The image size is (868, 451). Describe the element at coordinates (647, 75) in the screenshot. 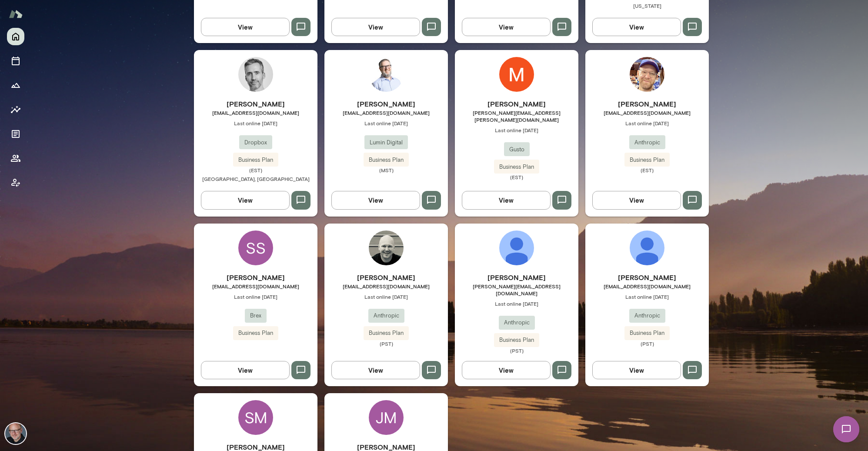

I see `img: Rob Hester` at that location.